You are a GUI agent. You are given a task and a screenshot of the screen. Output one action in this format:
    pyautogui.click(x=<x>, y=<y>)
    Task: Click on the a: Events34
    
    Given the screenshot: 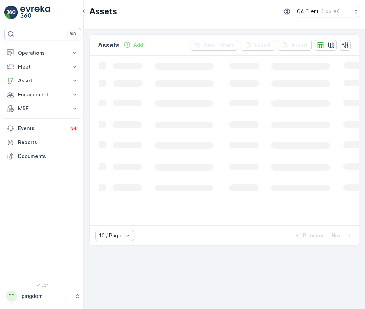 What is the action you would take?
    pyautogui.click(x=42, y=128)
    